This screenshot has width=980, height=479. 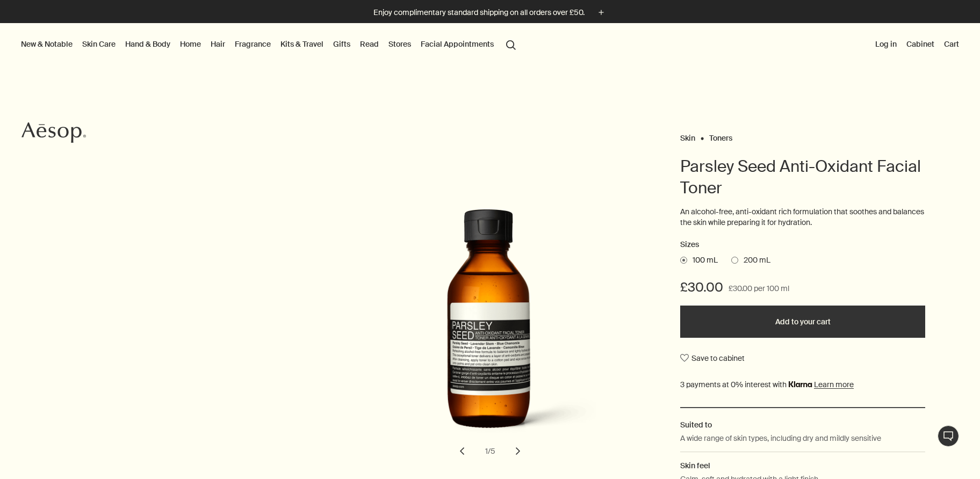 What do you see at coordinates (720, 135) in the screenshot?
I see `a: Toners` at bounding box center [720, 135].